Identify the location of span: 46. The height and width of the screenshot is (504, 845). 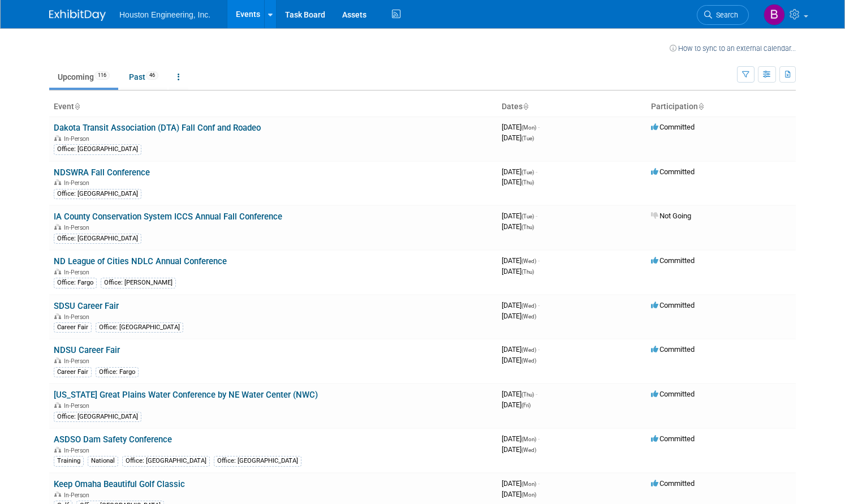
(152, 75).